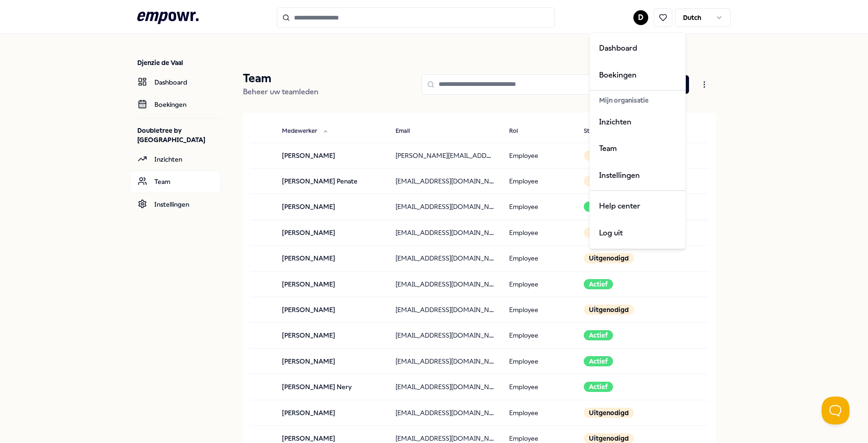 Image resolution: width=868 pixels, height=443 pixels. What do you see at coordinates (637, 141) in the screenshot?
I see `div: D` at bounding box center [637, 141].